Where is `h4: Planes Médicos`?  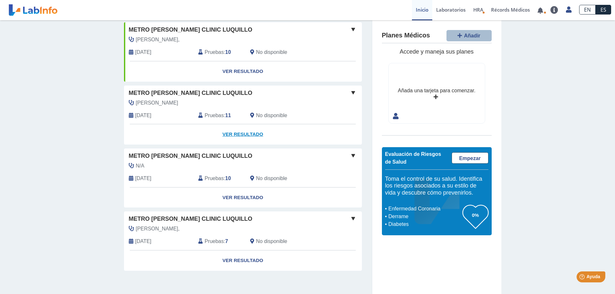
h4: Planes Médicos is located at coordinates (406, 35).